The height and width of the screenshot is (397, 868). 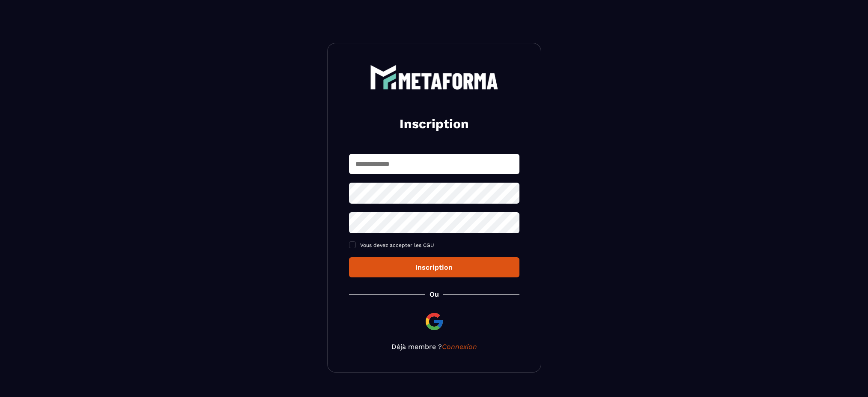 I want to click on p: Ou, so click(x=434, y=294).